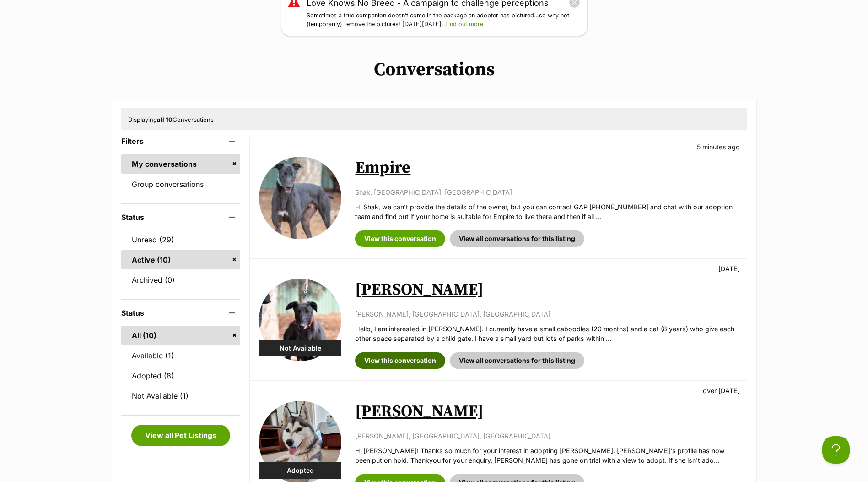 This screenshot has height=482, width=868. I want to click on img: Luna, so click(300, 320).